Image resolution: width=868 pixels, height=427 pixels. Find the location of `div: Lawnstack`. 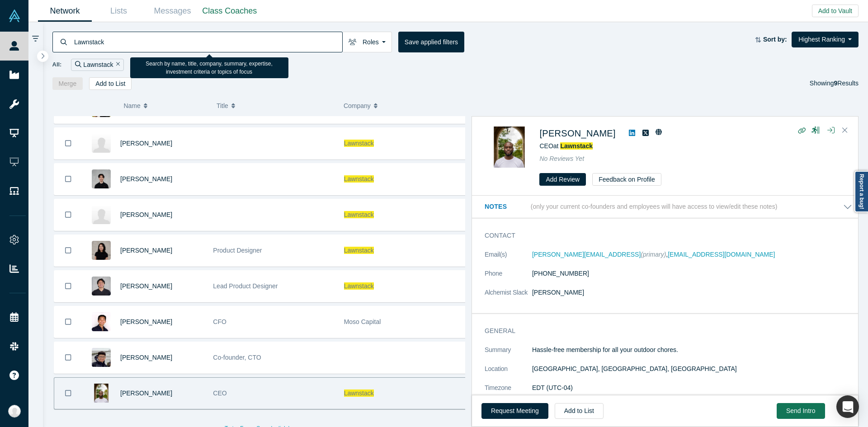

div: Lawnstack is located at coordinates (97, 65).